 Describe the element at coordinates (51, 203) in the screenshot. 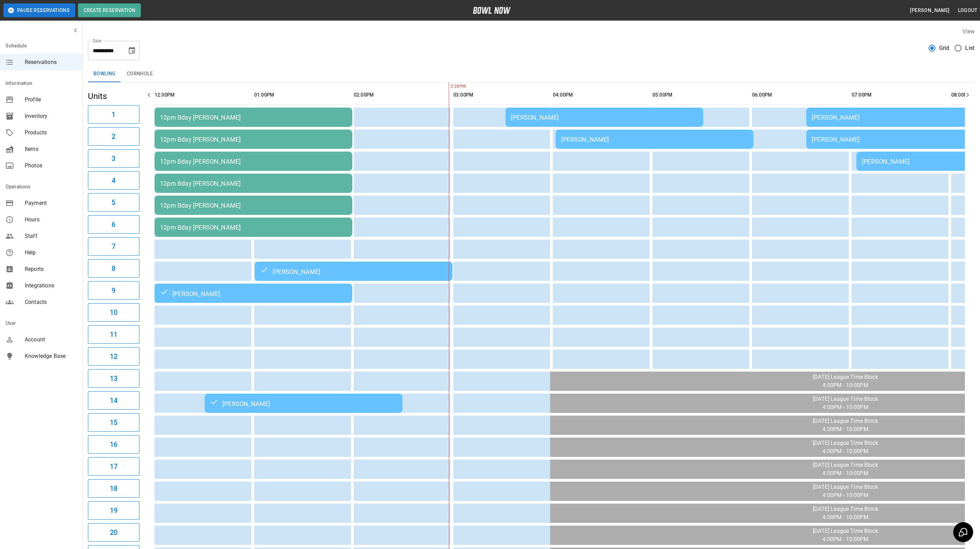

I see `span: Payment` at that location.